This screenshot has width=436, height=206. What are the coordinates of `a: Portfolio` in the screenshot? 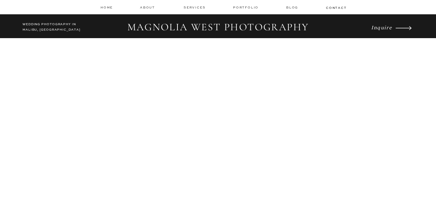 It's located at (246, 7).